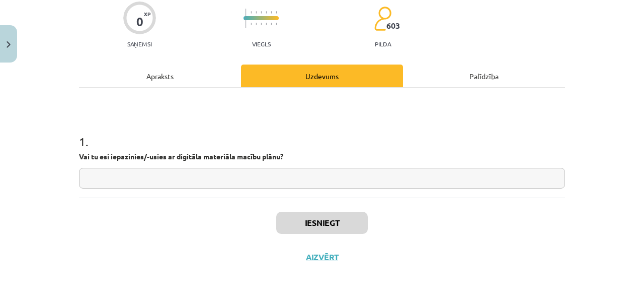 This screenshot has width=644, height=299. What do you see at coordinates (393, 26) in the screenshot?
I see `span: 603` at bounding box center [393, 26].